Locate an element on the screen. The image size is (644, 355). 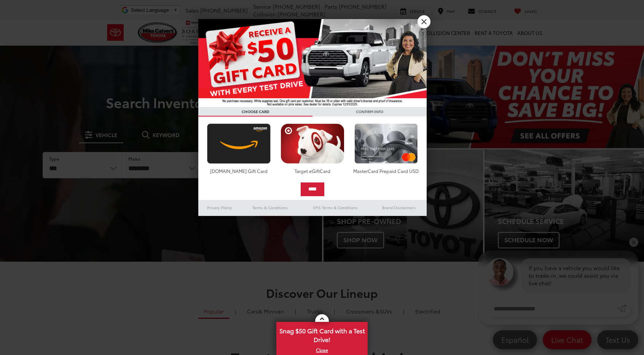
img: targetcard.png is located at coordinates (312, 144).